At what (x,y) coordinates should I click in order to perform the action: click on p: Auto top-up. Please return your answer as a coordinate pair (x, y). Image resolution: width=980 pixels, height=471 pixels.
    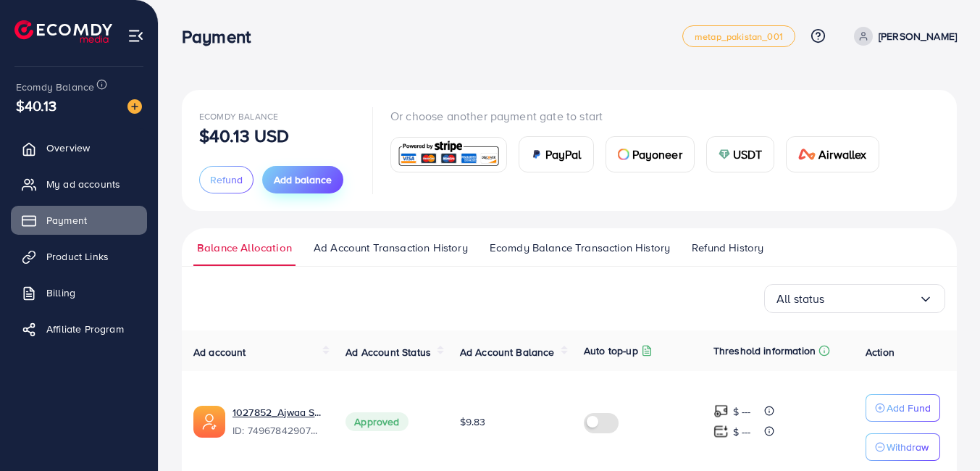
    Looking at the image, I should click on (610, 351).